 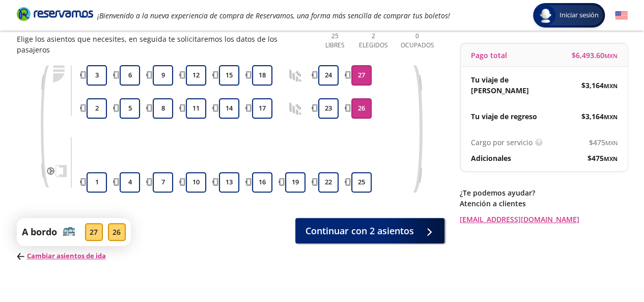 What do you see at coordinates (543, 192) in the screenshot?
I see `p: ¿Te podemos ayudar?` at bounding box center [543, 192].